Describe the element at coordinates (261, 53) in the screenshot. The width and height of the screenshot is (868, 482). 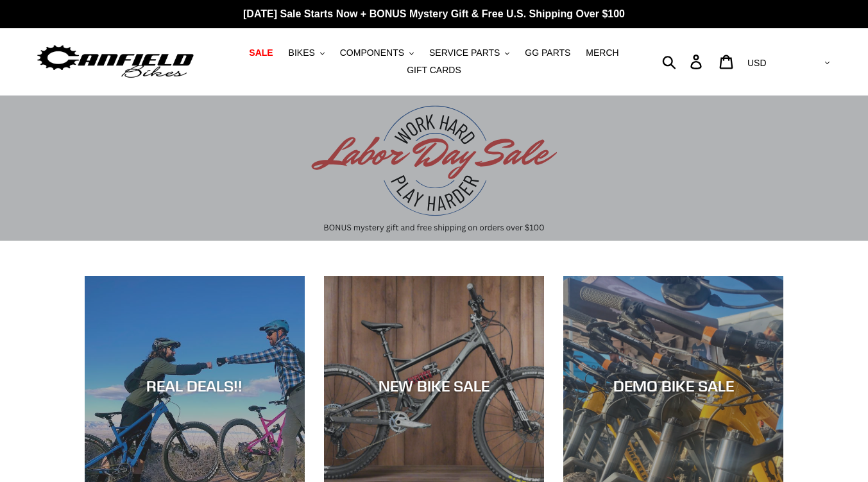
I see `span: SALE` at that location.